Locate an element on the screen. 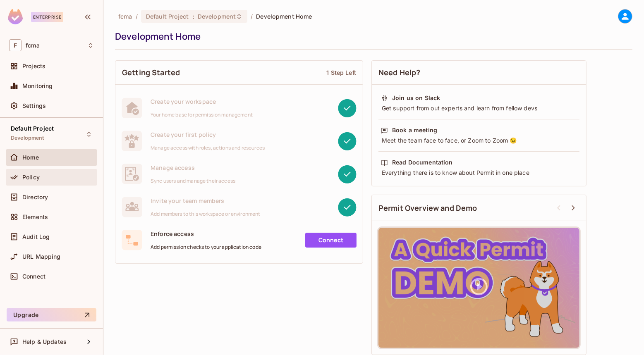 The height and width of the screenshot is (355, 644). span: Permit Overview and Demo is located at coordinates (427, 208).